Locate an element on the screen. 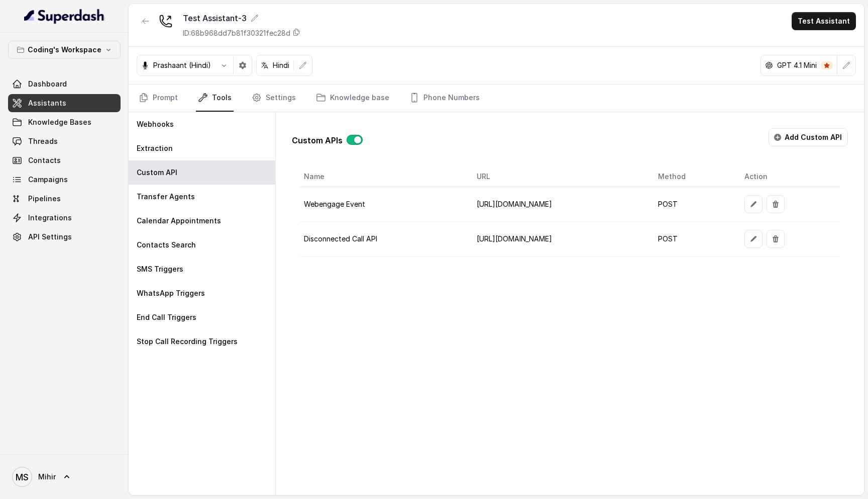  td: Disconnected Call API is located at coordinates (384, 239).